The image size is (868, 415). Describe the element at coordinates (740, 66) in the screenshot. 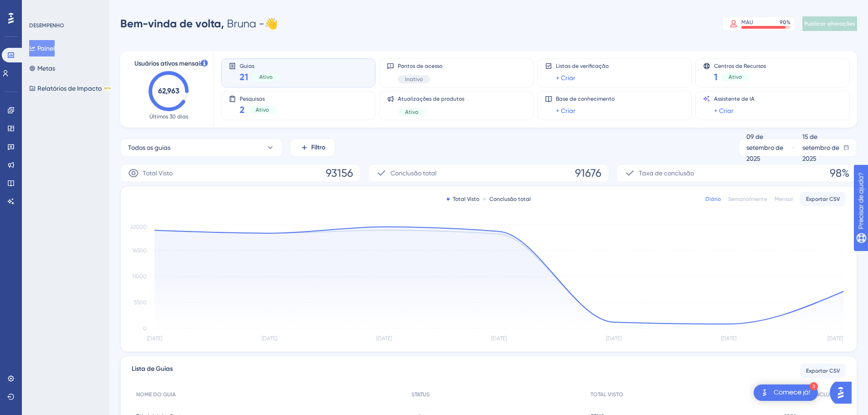

I see `font: Centros de Recursos` at that location.